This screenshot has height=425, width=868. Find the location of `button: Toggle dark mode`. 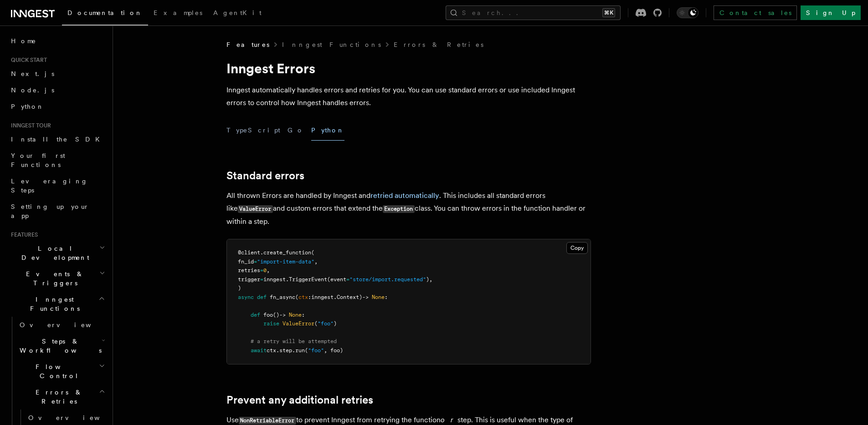

button: Toggle dark mode is located at coordinates (687, 13).